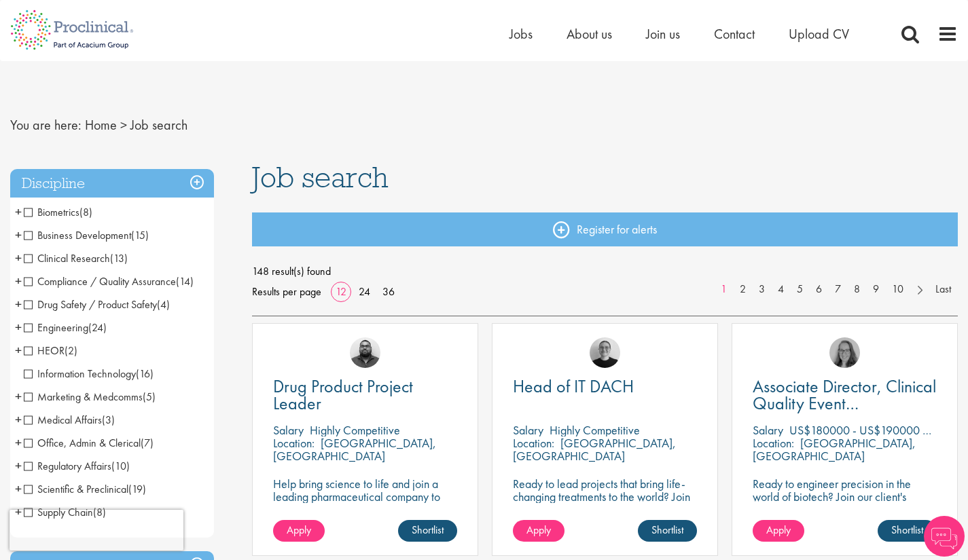  Describe the element at coordinates (145, 374) in the screenshot. I see `span: (16)` at that location.